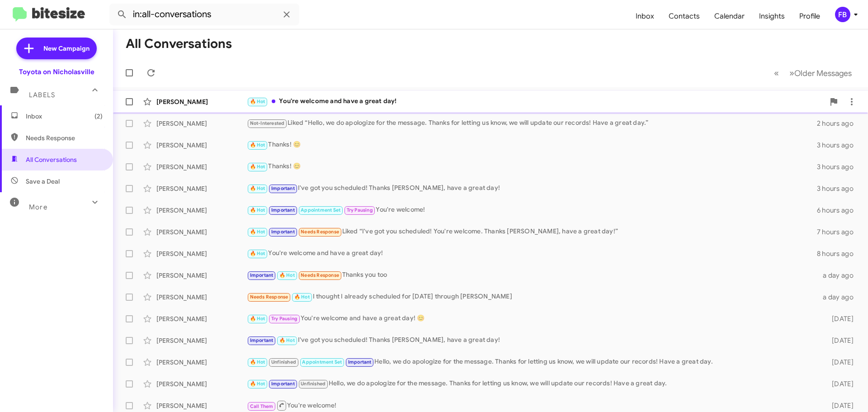 The height and width of the screenshot is (412, 868). Describe the element at coordinates (204, 15) in the screenshot. I see `input: Search` at that location.